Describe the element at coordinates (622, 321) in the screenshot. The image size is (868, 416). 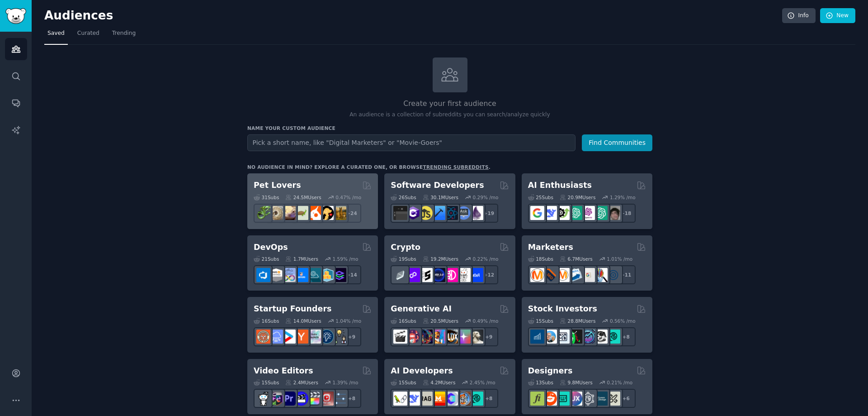
I see `div: 0.56 % /mo` at that location.